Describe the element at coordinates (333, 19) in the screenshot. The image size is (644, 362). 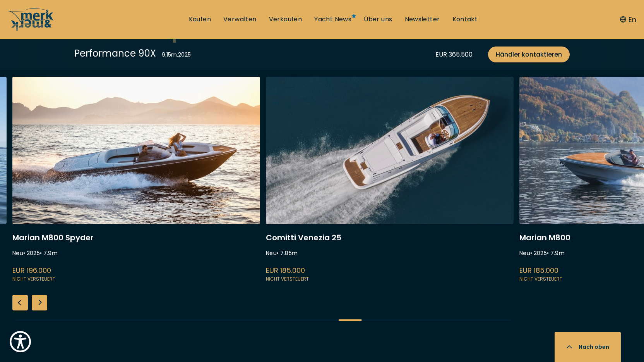
I see `a: Yacht News` at that location.